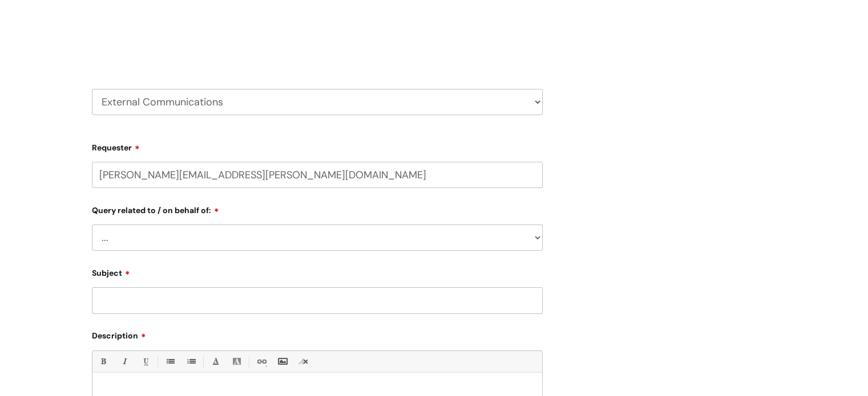  I want to click on label: Query related to / on behalf of:, so click(318, 209).